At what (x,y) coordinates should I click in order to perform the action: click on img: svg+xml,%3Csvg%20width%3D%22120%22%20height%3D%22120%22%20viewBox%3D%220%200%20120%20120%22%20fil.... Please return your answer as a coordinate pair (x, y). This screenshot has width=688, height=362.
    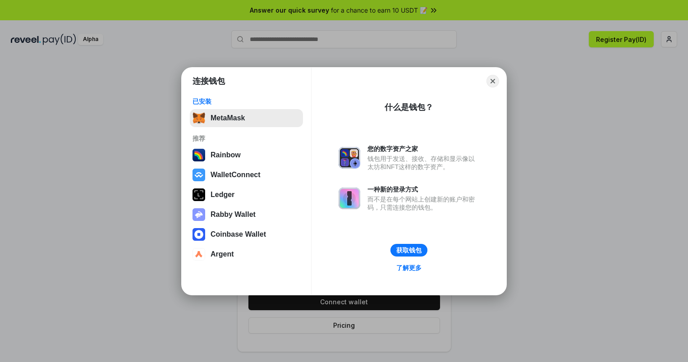
    Looking at the image, I should click on (199, 155).